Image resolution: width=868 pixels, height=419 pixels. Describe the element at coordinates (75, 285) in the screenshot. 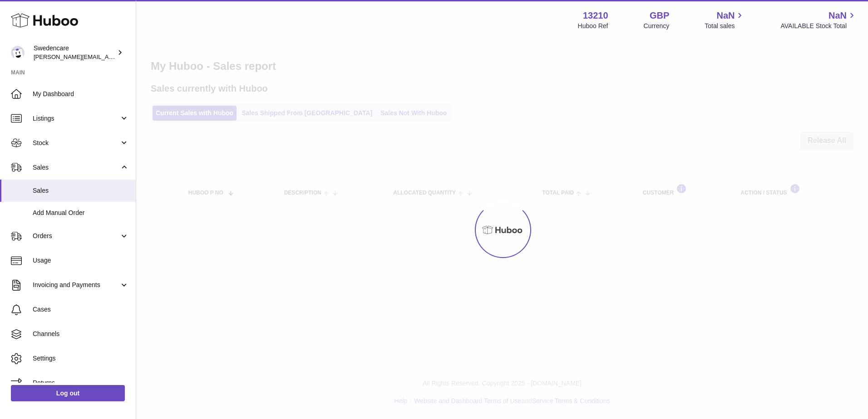

I see `span: Invoicing and Payments` at that location.